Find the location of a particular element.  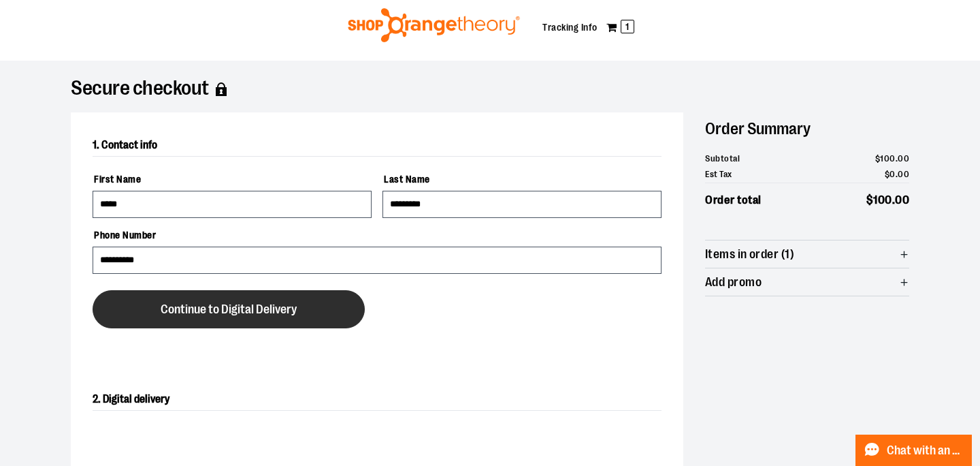

span: Add promo is located at coordinates (733, 282).